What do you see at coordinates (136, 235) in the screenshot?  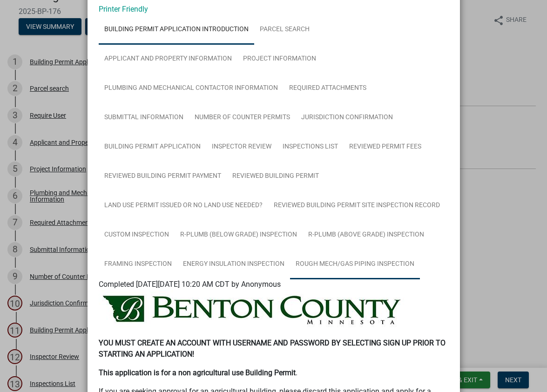 I see `a: Custom Inspection` at bounding box center [136, 235].